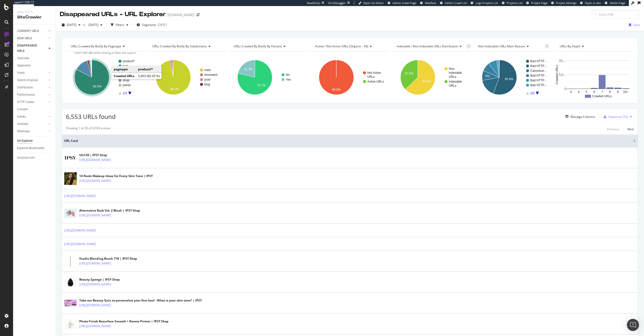  What do you see at coordinates (26, 94) in the screenshot?
I see `div: Performance` at bounding box center [26, 94].